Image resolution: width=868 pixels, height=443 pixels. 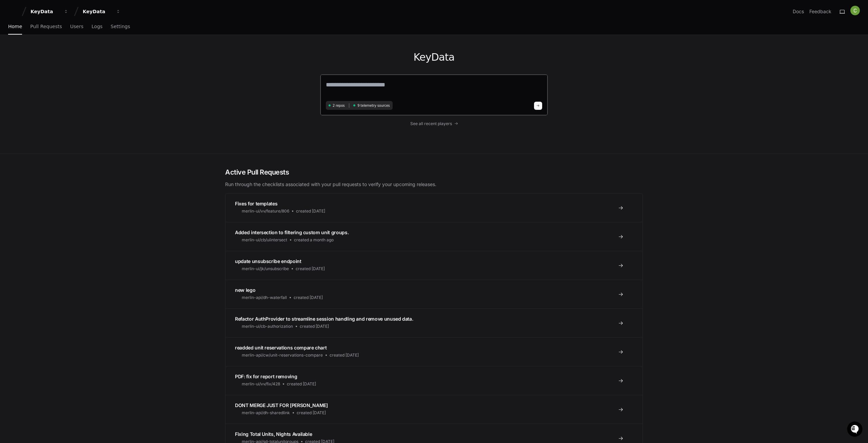 I want to click on span: PDF: fix for report removing, so click(x=266, y=377).